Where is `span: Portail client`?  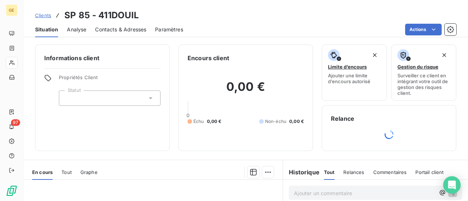
span: Portail client is located at coordinates (429, 172).